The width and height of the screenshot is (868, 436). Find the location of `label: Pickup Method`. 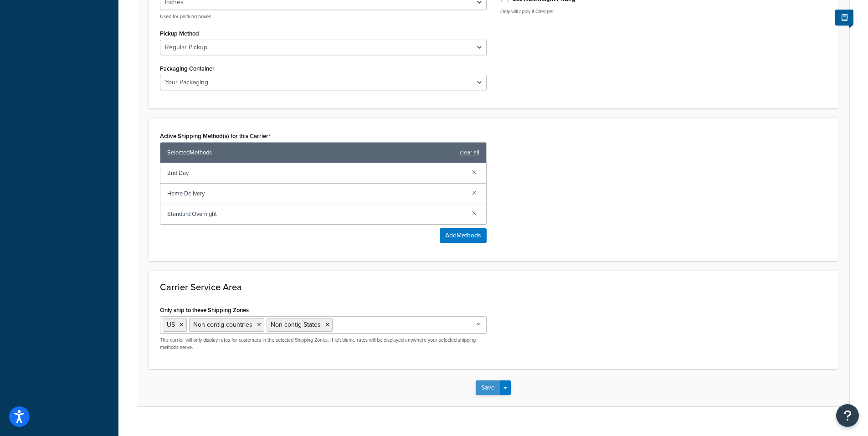

label: Pickup Method is located at coordinates (179, 33).